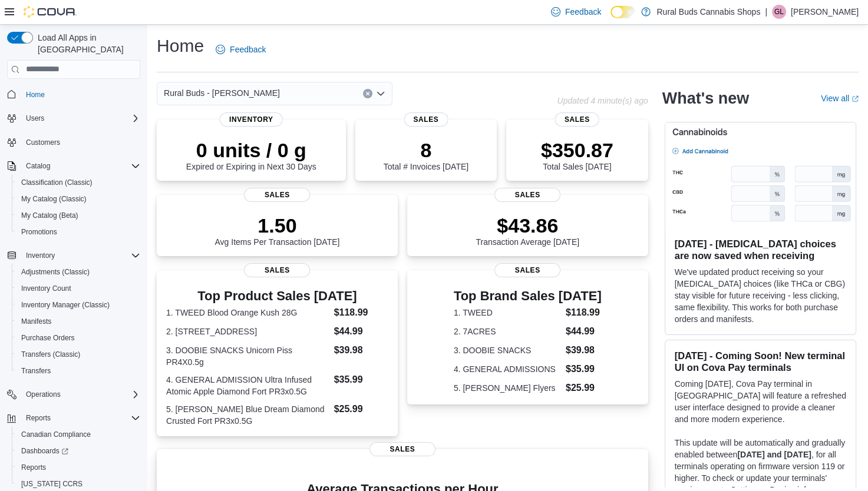  What do you see at coordinates (507, 370) in the screenshot?
I see `dt: 4. GENERAL ADMISSIONS` at bounding box center [507, 370].